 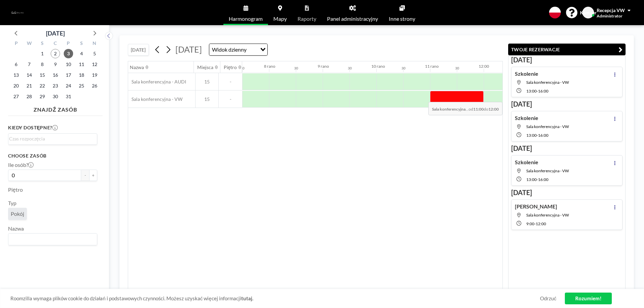 I want to click on font: 9:00, so click(x=530, y=223).